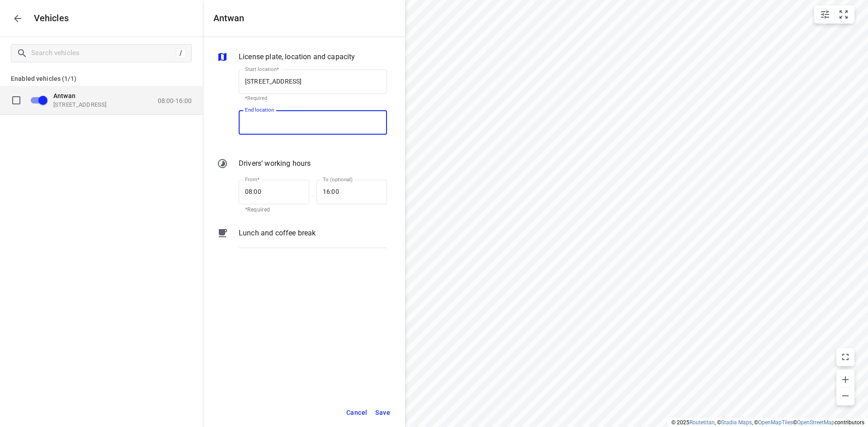 The width and height of the screenshot is (868, 427). Describe the element at coordinates (834, 14) in the screenshot. I see `div: small contained button group` at that location.